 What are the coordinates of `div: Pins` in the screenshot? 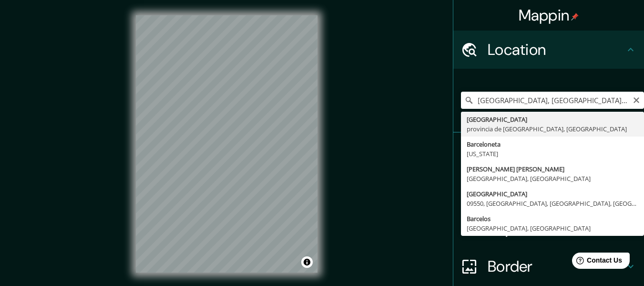 It's located at (549, 152).